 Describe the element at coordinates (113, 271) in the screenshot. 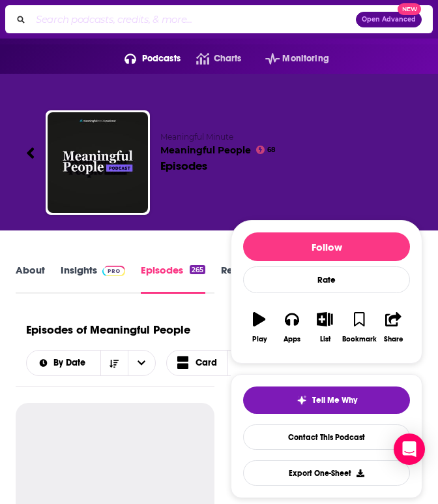

I see `img: Podchaser Pro` at that location.